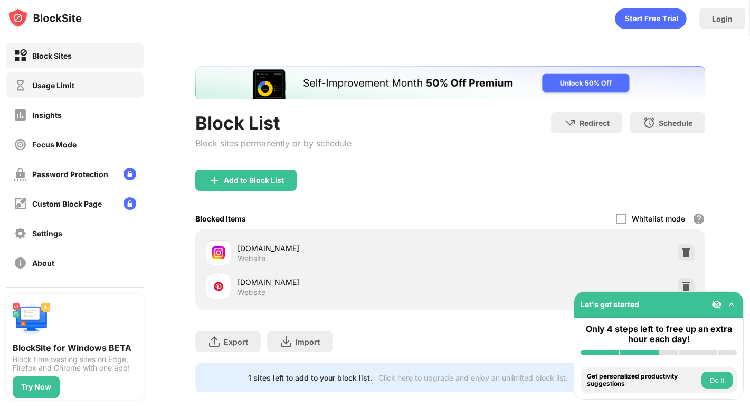  I want to click on div: Usage Limit, so click(53, 85).